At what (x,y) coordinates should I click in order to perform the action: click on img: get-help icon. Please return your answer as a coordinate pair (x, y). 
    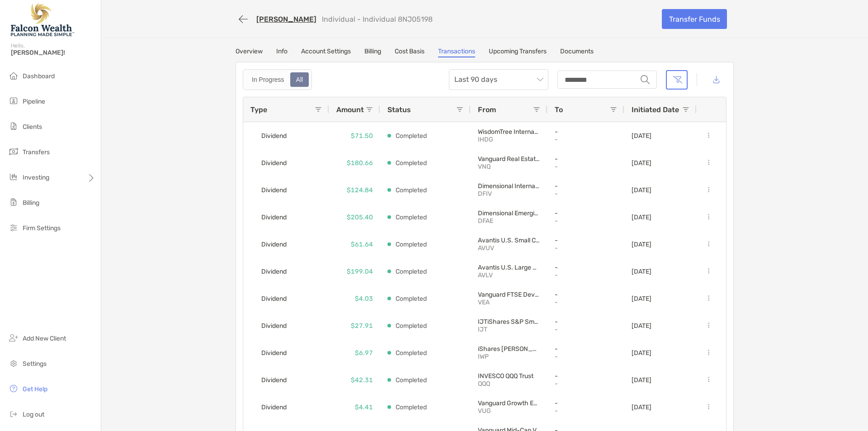
    Looking at the image, I should click on (14, 389).